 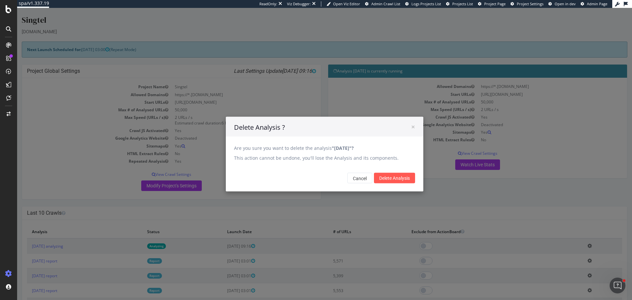 I want to click on a: Project Page, so click(x=492, y=4).